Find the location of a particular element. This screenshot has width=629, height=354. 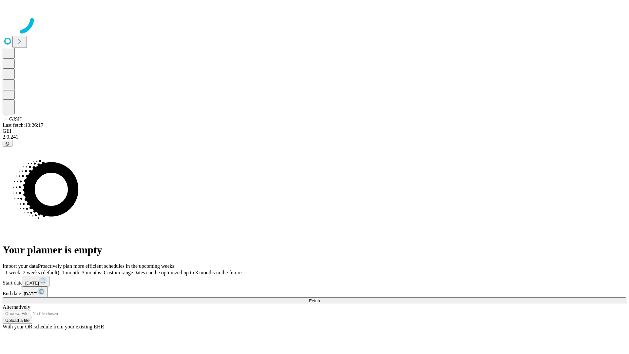

div: Start date is located at coordinates (315, 281).